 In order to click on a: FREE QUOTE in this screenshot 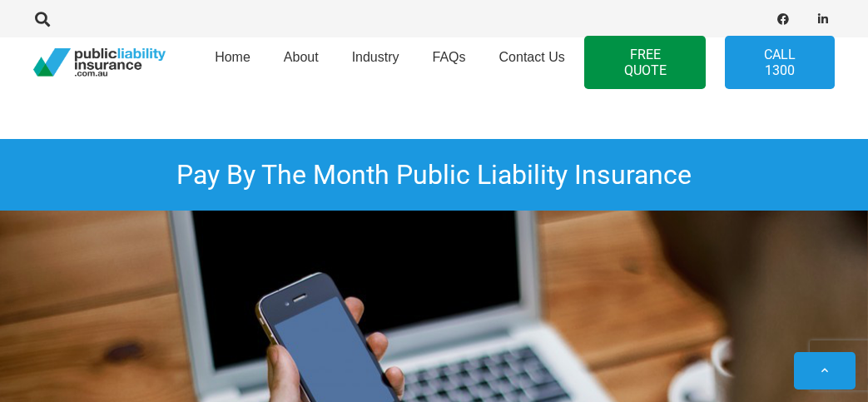, I will do `click(645, 63)`.